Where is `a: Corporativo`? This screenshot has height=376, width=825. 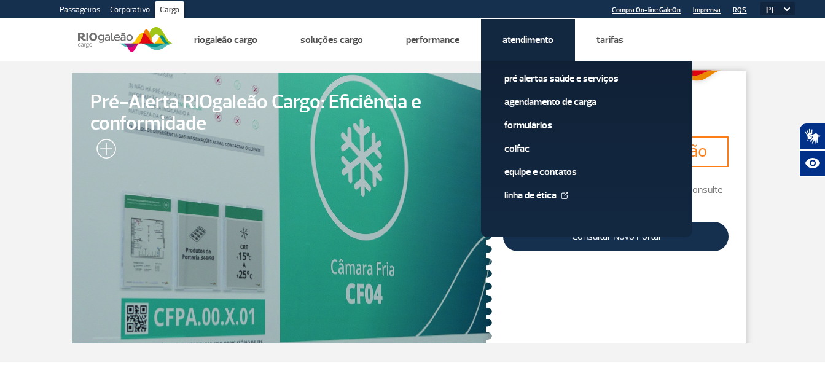
a: Corporativo is located at coordinates (130, 11).